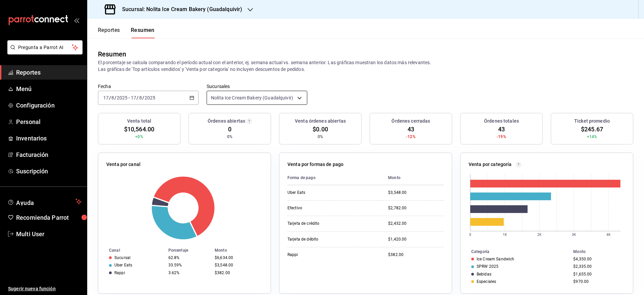 This screenshot has height=295, width=644. I want to click on text: 1K, so click(505, 234).